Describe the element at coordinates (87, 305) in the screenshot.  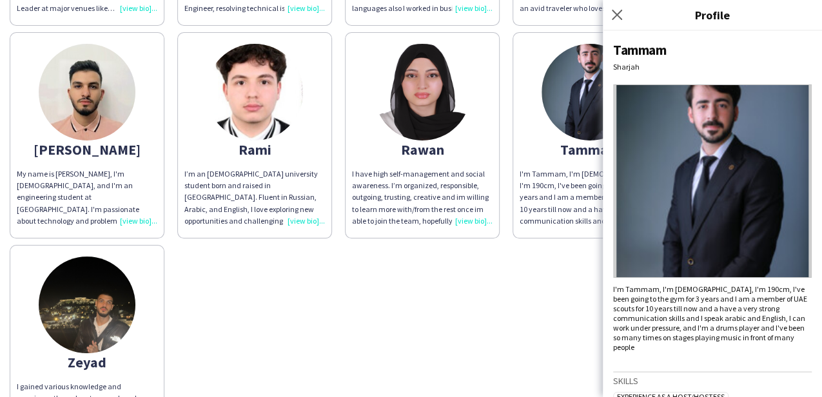
I see `img: thumb-97356e71-bacf-4fe1-8973-5a3dbf3252cf.jpg` at that location.